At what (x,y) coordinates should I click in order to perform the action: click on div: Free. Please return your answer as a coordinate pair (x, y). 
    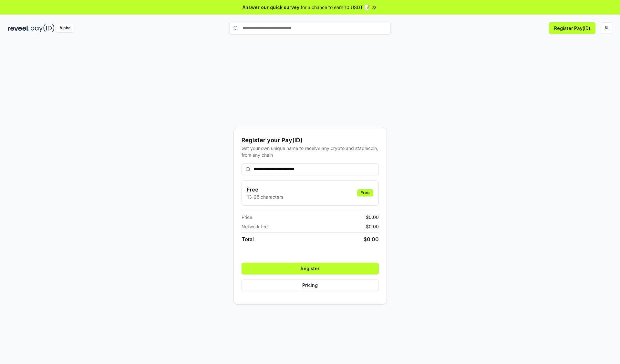
    Looking at the image, I should click on (365, 193).